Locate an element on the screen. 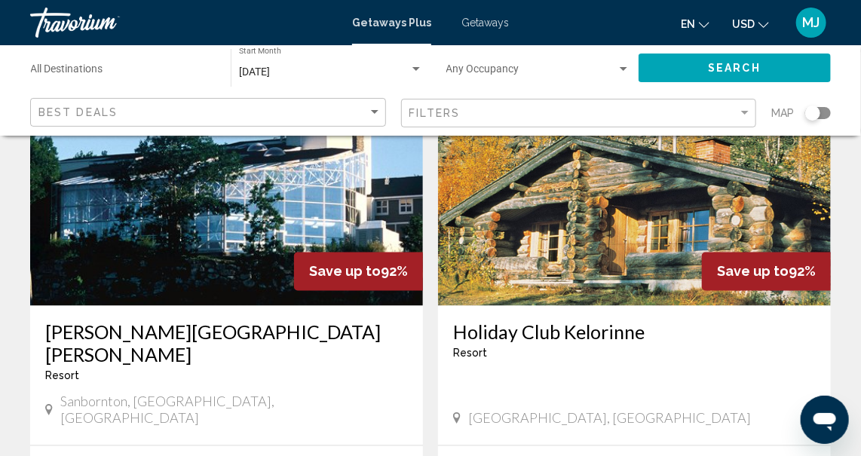 This screenshot has height=456, width=861. span: Getaways Plus is located at coordinates (391, 23).